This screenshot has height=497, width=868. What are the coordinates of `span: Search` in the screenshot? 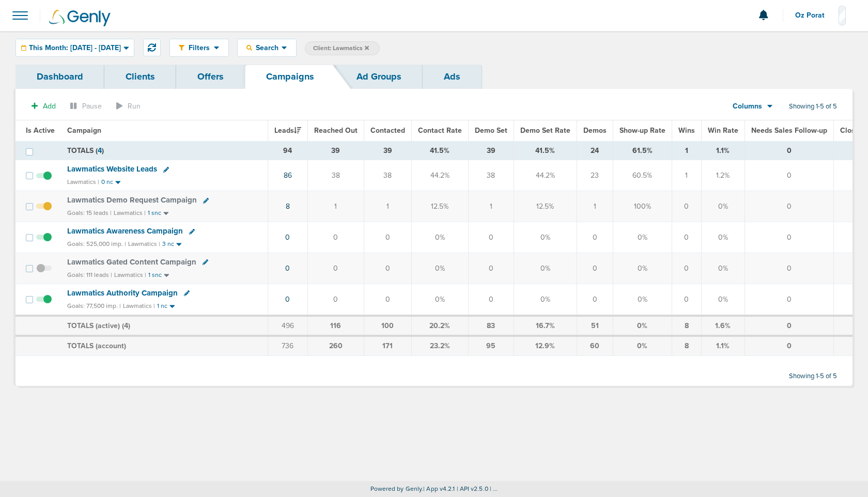 It's located at (266, 47).